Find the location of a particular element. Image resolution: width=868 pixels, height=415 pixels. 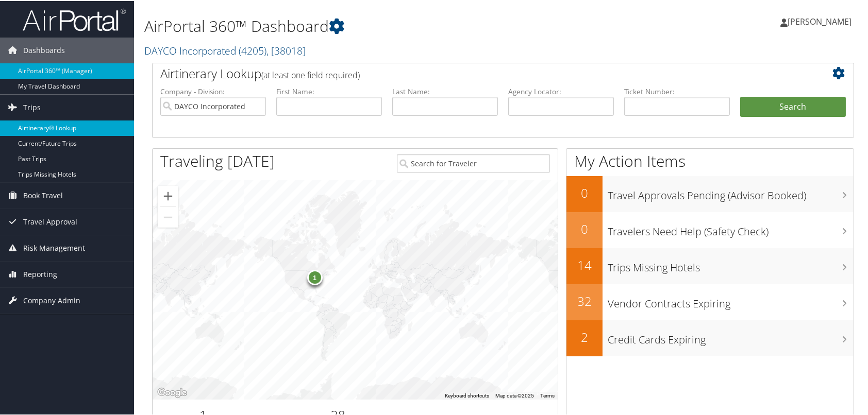

span: Reporting is located at coordinates (40, 273).